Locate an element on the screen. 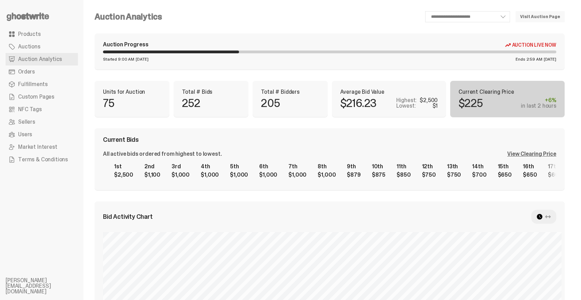 The width and height of the screenshot is (581, 300). a: Products is located at coordinates (42, 34).